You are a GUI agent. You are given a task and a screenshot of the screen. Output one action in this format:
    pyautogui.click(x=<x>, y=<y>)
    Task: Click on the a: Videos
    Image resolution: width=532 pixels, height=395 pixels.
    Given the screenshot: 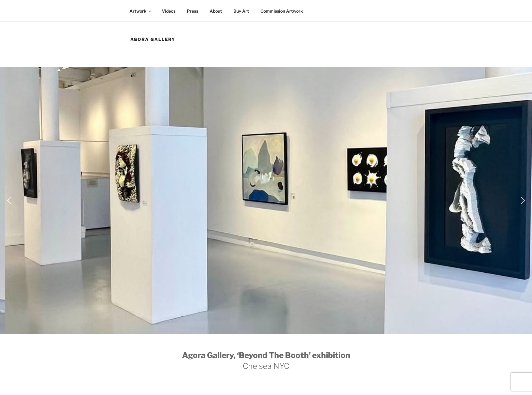 What is the action you would take?
    pyautogui.click(x=169, y=11)
    